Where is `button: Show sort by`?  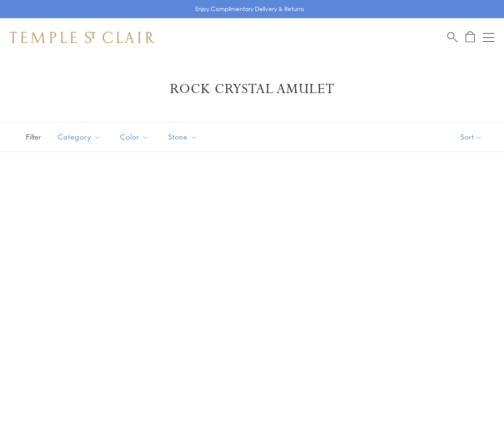
button: Show sort by is located at coordinates (472, 137).